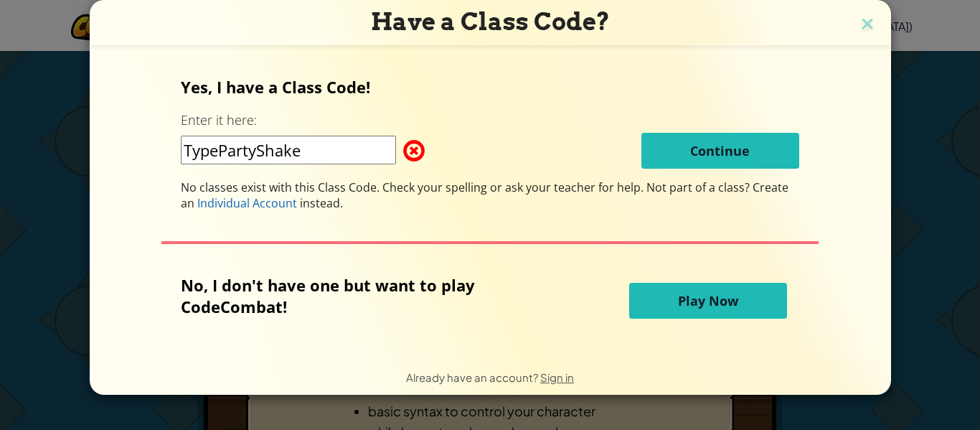 Image resolution: width=980 pixels, height=430 pixels. What do you see at coordinates (708, 301) in the screenshot?
I see `button: Play Now` at bounding box center [708, 301].